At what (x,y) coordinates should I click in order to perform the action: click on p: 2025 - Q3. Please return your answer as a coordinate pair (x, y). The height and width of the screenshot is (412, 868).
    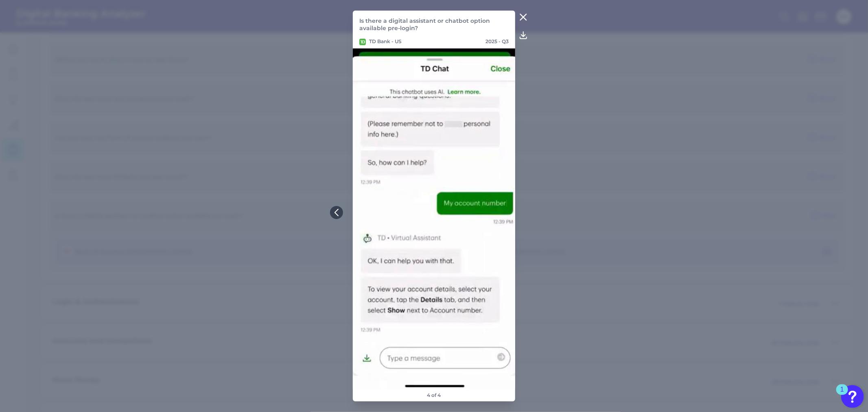
    Looking at the image, I should click on (497, 41).